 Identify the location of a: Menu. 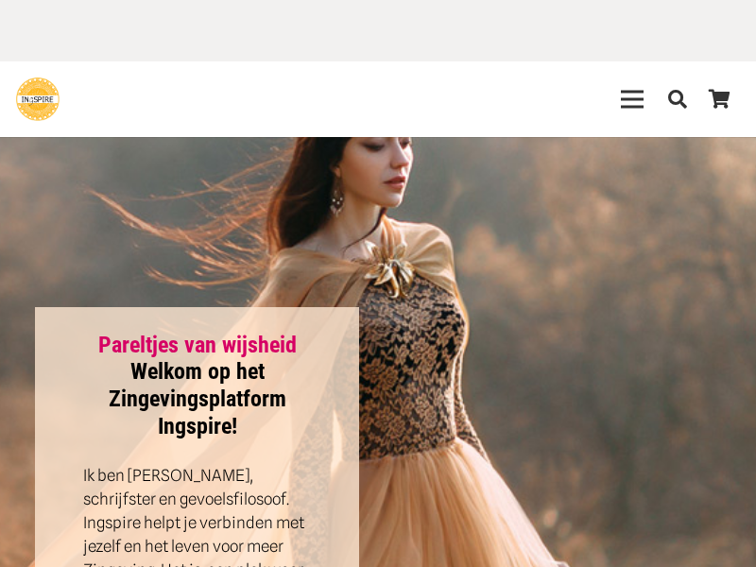
(632, 99).